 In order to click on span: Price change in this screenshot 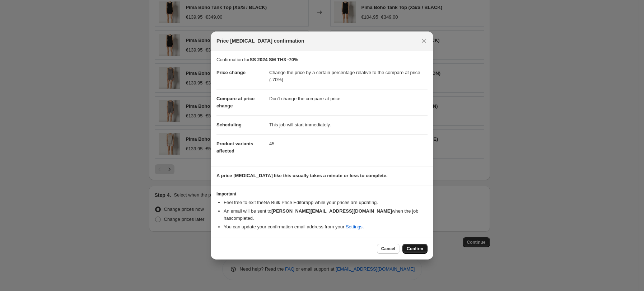, I will do `click(230, 72)`.